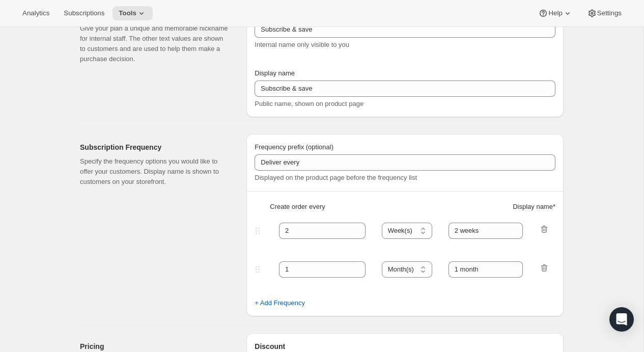 This screenshot has width=644, height=352. Describe the element at coordinates (280, 303) in the screenshot. I see `button: + Add Frequency` at that location.